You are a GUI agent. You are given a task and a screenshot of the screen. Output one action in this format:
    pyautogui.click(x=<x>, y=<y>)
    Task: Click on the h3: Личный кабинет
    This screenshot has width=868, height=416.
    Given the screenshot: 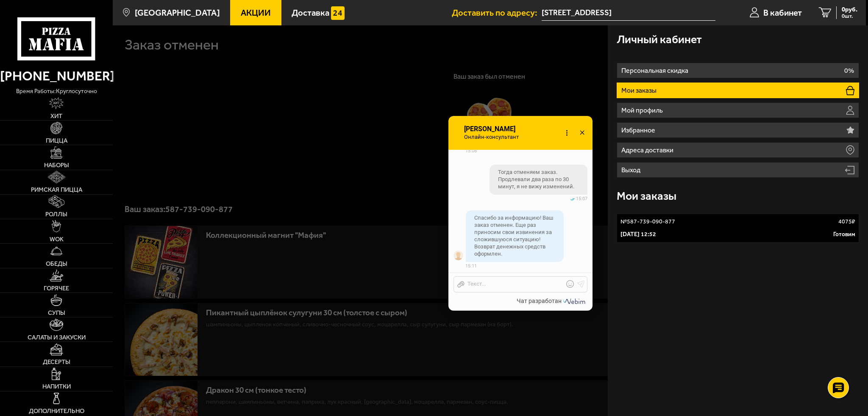 What is the action you would take?
    pyautogui.click(x=659, y=39)
    